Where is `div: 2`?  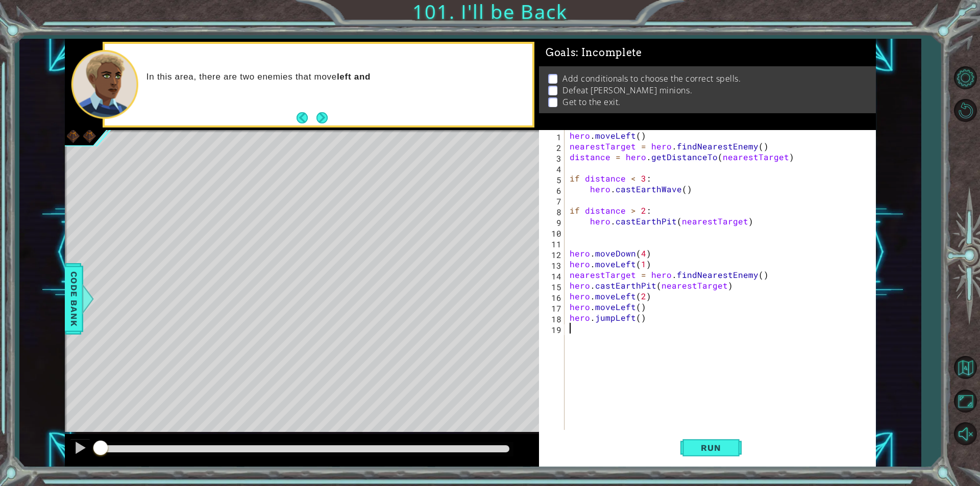 div: 2 is located at coordinates (553, 147).